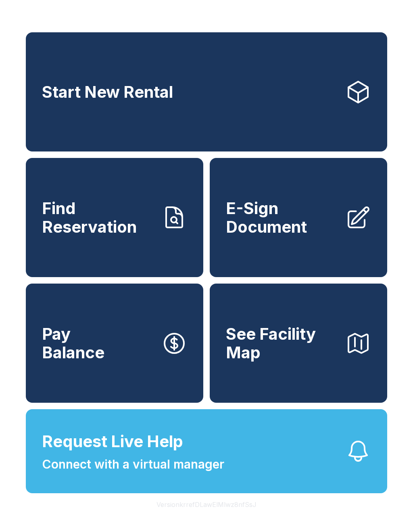 The width and height of the screenshot is (413, 532). Describe the element at coordinates (114, 342) in the screenshot. I see `button: PayBalance` at that location.